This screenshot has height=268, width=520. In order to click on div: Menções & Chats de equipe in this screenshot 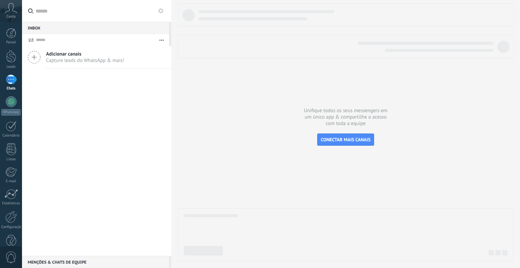, I will do `click(95, 262)`.